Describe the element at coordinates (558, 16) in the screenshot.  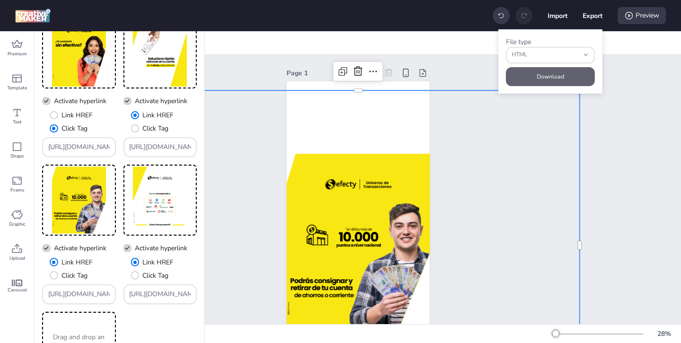
I see `button: Import` at that location.